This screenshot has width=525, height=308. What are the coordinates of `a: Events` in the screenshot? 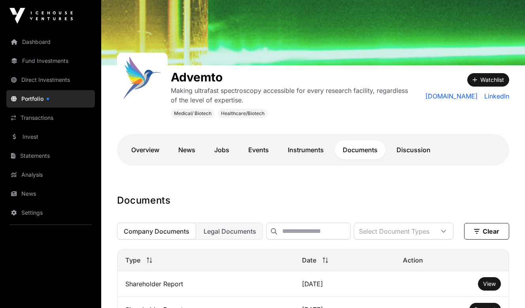 It's located at (259, 150).